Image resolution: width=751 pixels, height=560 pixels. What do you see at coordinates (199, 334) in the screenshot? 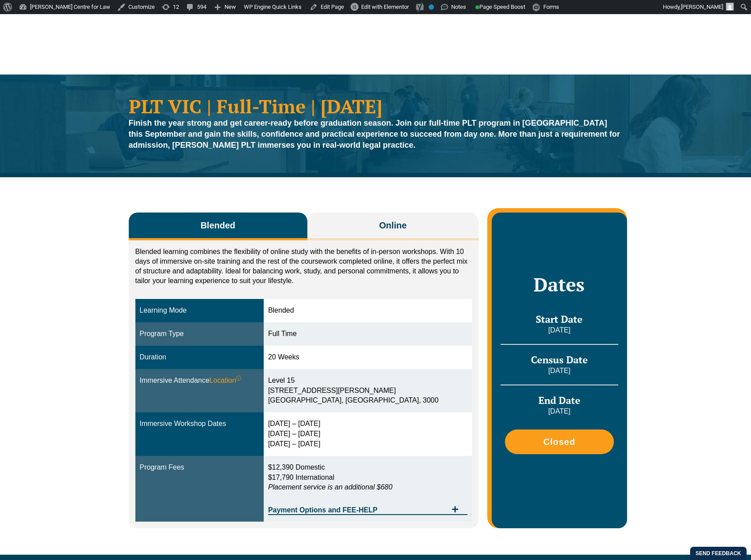
I see `div: Program Type` at bounding box center [199, 334].